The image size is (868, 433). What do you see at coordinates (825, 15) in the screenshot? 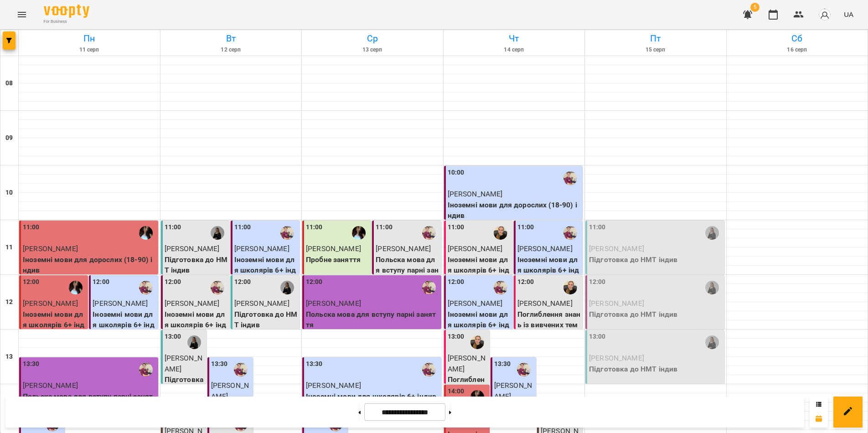
I see `img: avatar_s.png` at bounding box center [825, 15].